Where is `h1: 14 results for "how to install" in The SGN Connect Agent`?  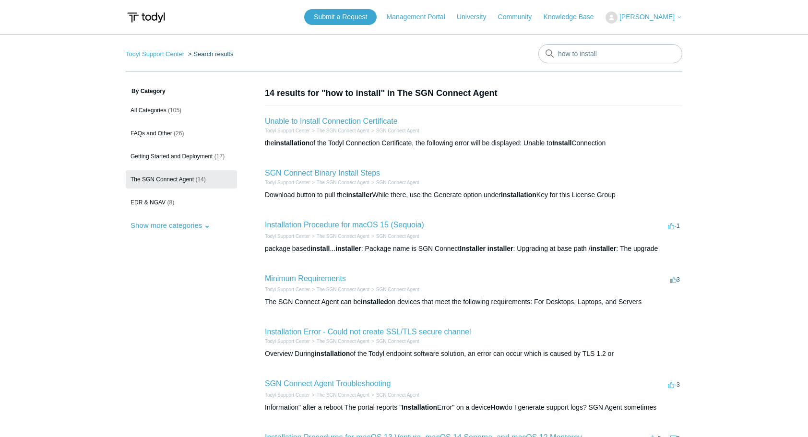 h1: 14 results for "how to install" in The SGN Connect Agent is located at coordinates (473, 93).